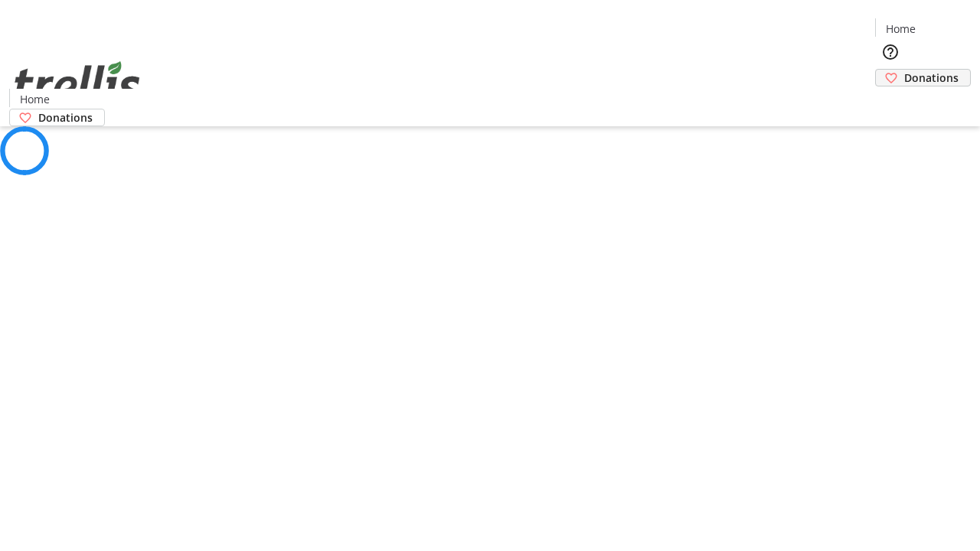 This screenshot has width=980, height=551. Describe the element at coordinates (890, 101) in the screenshot. I see `button: Cart` at that location.